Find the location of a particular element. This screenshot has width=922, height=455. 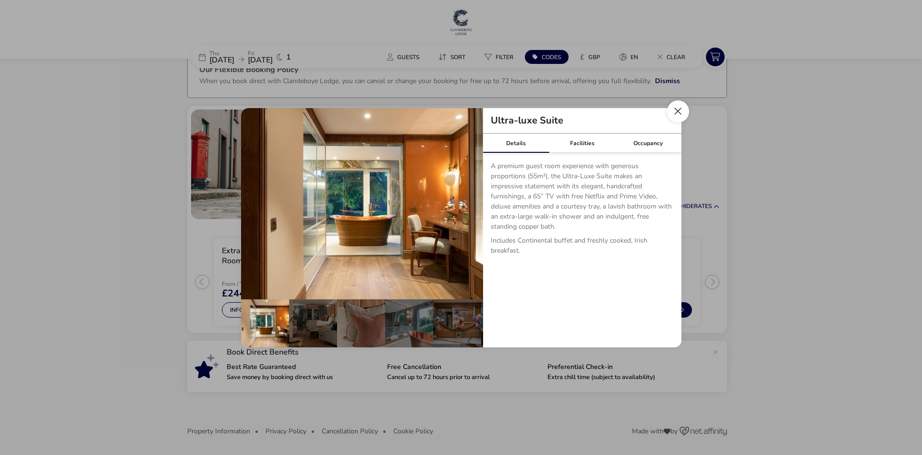

button: Close dialog is located at coordinates (678, 111).